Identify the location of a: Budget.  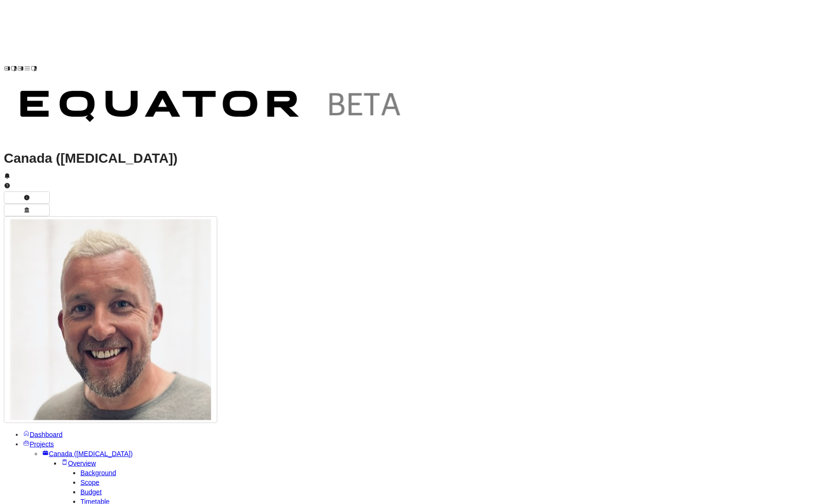
(91, 492).